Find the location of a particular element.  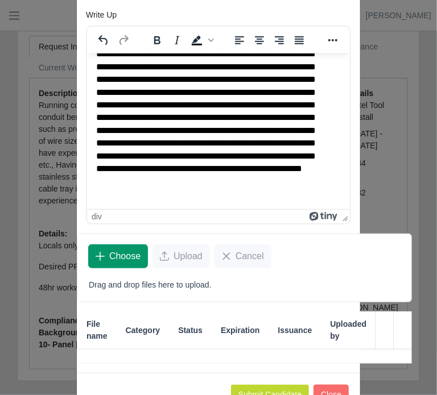

a: Powered by Tiny is located at coordinates (324, 217).